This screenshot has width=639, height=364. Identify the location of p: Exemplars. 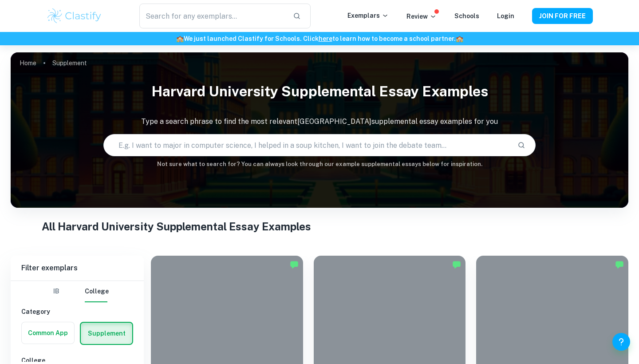
(368, 16).